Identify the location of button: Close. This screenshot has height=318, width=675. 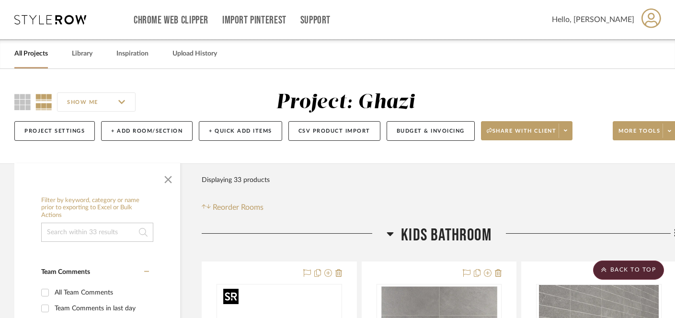
(168, 178).